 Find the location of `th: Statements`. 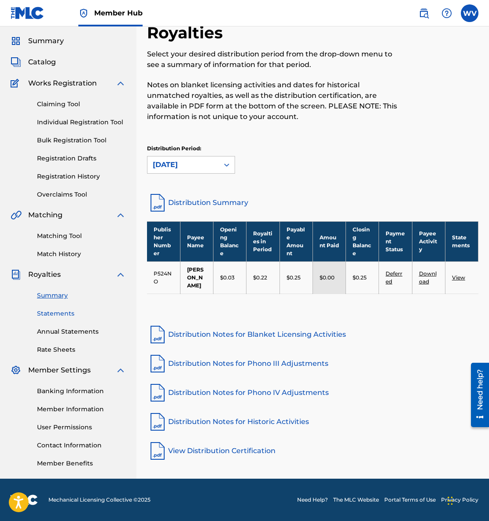

th: Statements is located at coordinates (462, 241).